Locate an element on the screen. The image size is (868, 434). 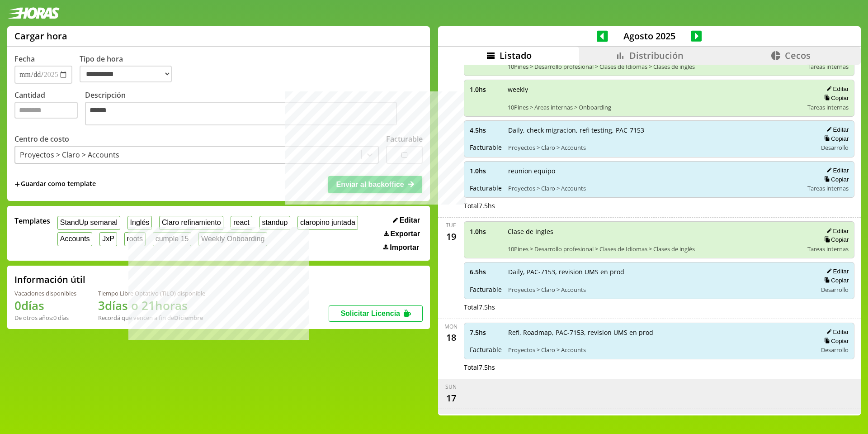
h1: Cargar hora is located at coordinates (40, 36).